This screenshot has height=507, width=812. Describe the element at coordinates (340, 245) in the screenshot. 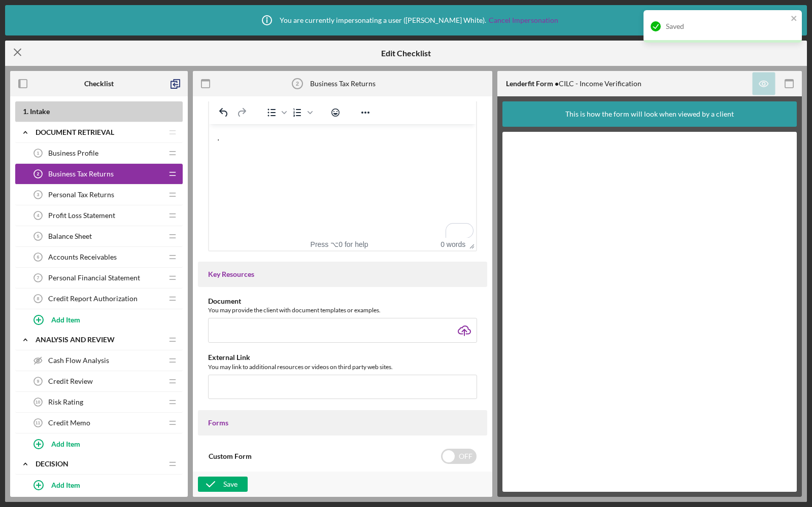

I see `div: Press ⌥0 for help` at that location.